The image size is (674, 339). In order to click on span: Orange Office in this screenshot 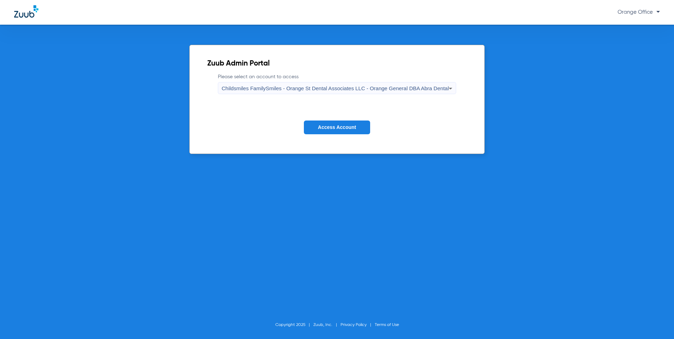, I will do `click(638, 12)`.